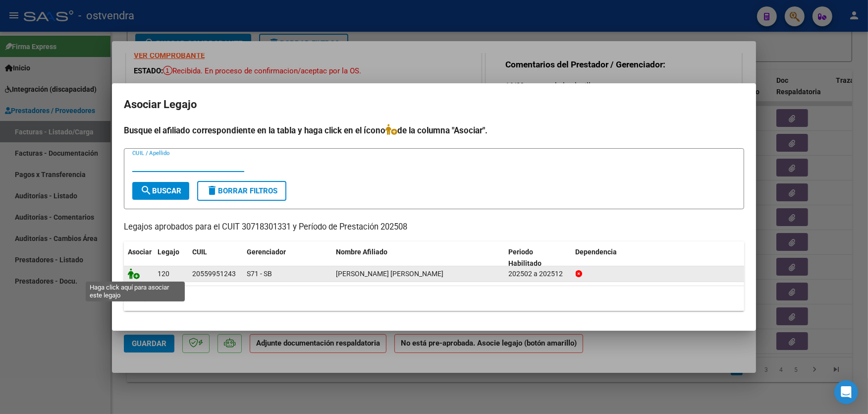 This screenshot has width=868, height=414. I want to click on span: Legajo, so click(168, 252).